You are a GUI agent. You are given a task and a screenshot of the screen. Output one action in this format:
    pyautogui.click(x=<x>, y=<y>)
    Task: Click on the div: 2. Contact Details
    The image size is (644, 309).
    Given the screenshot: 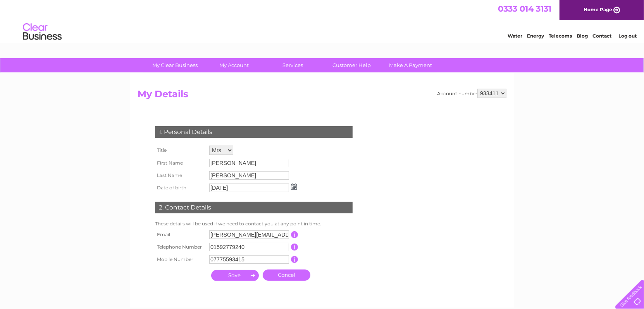 What is the action you would take?
    pyautogui.click(x=254, y=208)
    